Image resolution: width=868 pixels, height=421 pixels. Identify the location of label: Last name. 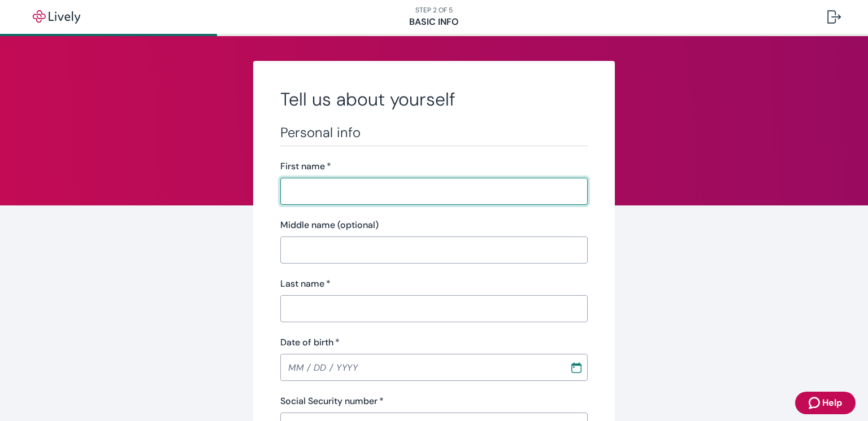
(305, 284).